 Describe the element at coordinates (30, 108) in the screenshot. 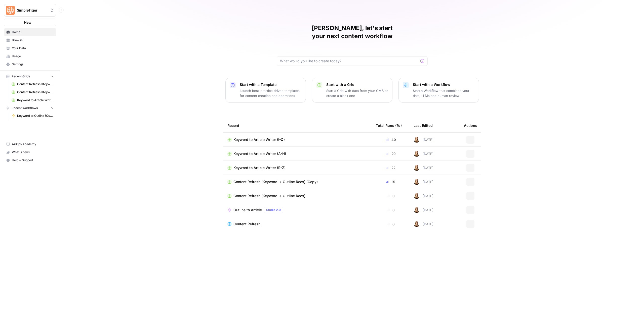

I see `button: Recent Workflows` at that location.